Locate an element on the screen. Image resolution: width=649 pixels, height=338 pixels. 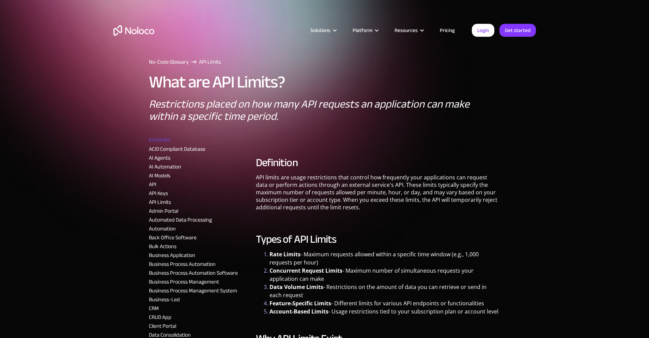
li: - Maximum number of simultaneous requests your application can make is located at coordinates (384, 275).